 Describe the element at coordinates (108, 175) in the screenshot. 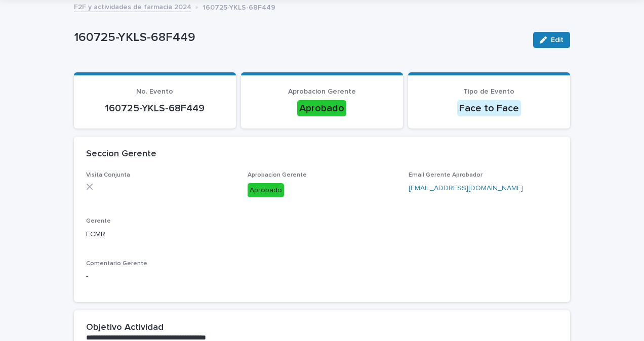

I see `span: Visita Conjunta` at that location.